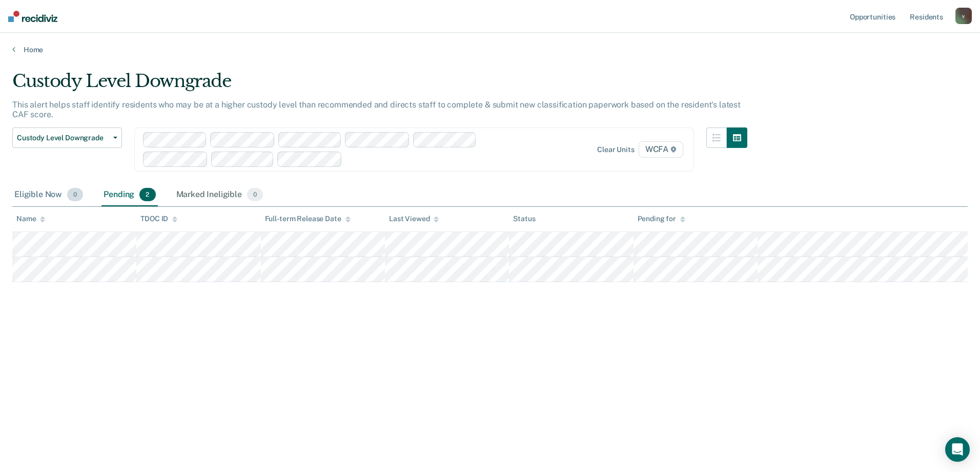  What do you see at coordinates (616, 149) in the screenshot?
I see `div: Clear units` at bounding box center [616, 149].